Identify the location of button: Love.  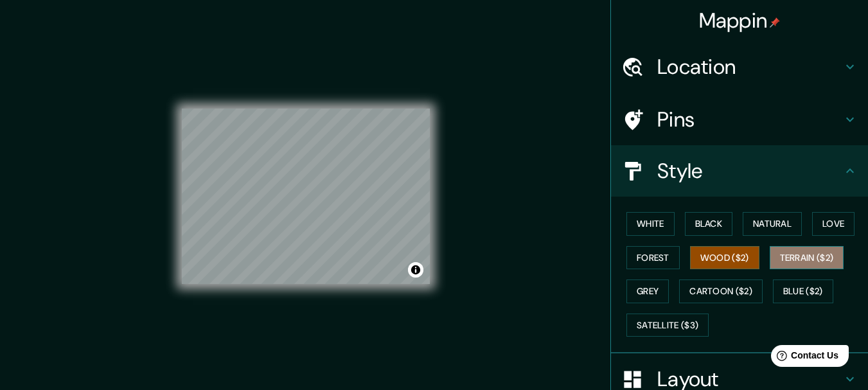
(834, 224).